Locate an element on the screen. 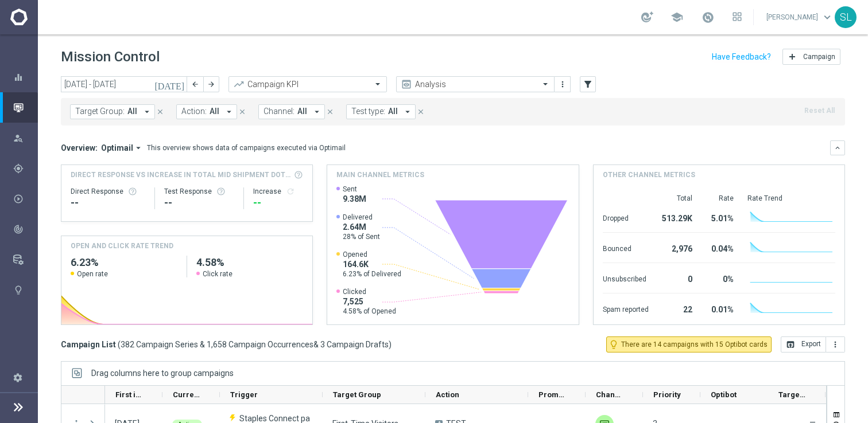 The image size is (868, 423). span: Targeted Customers is located at coordinates (792, 395).